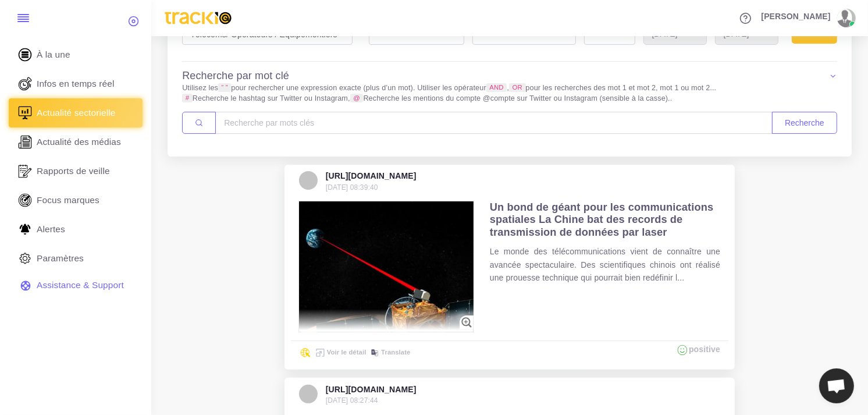 This screenshot has height=415, width=868. What do you see at coordinates (25, 55) in the screenshot?
I see `img: home.svg` at bounding box center [25, 55].